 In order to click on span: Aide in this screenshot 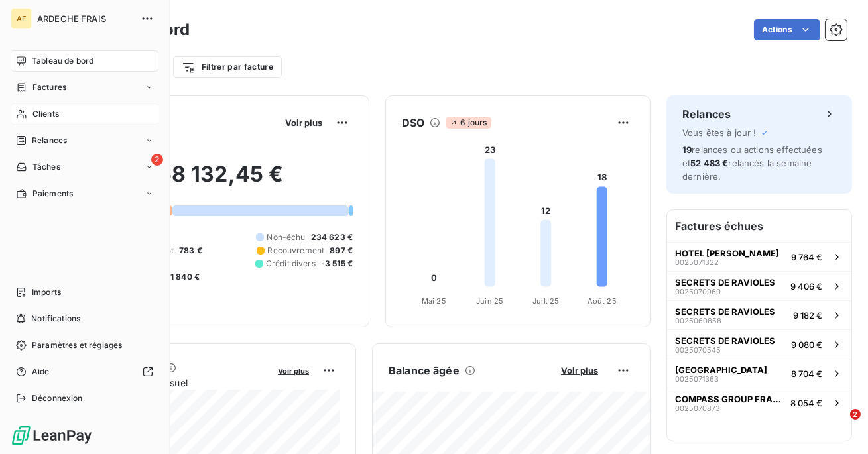, I will do `click(40, 372)`.